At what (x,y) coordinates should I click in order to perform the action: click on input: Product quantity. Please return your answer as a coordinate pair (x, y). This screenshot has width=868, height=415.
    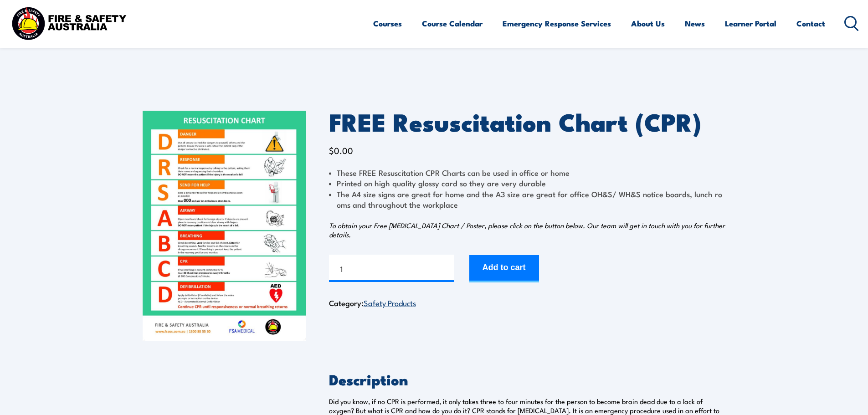
    Looking at the image, I should click on (391, 268).